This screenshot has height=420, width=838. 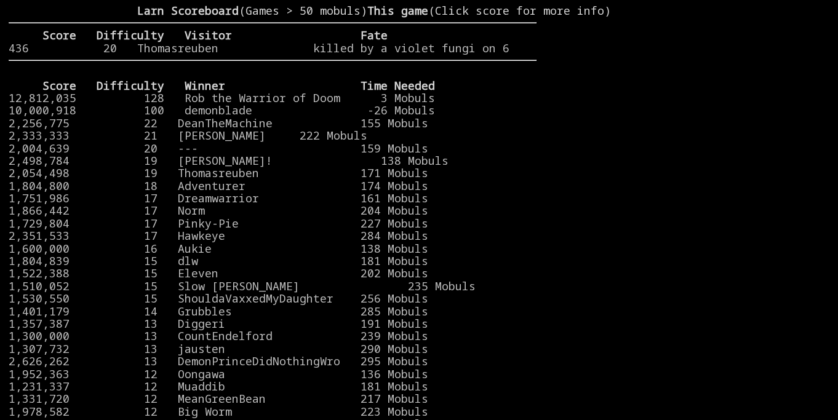 What do you see at coordinates (219, 186) in the screenshot?
I see `a: 1,804,800 18 Adventurer 174 Mobuls` at bounding box center [219, 186].